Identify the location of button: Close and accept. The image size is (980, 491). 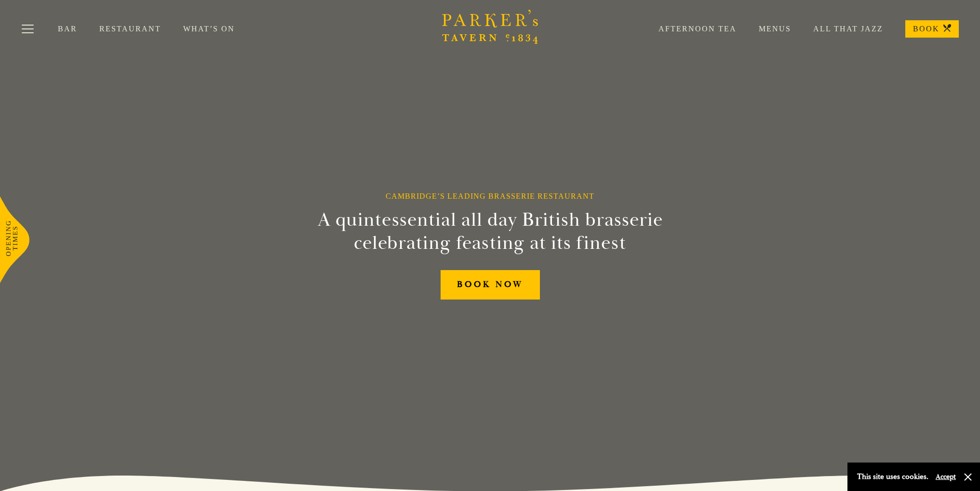
(968, 477).